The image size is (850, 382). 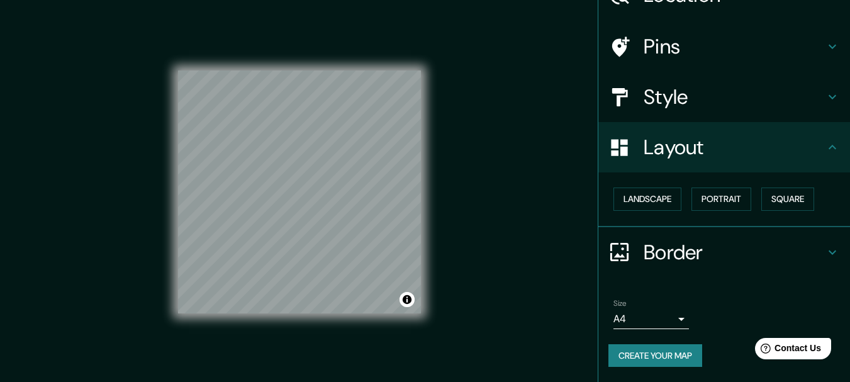 I want to click on span: Contact Us, so click(x=60, y=15).